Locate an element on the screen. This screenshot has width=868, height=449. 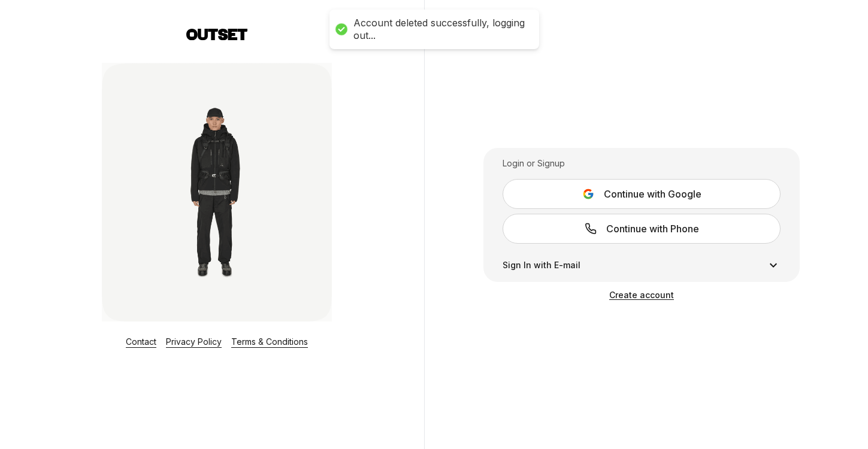
div: Login or Signup is located at coordinates (641, 163).